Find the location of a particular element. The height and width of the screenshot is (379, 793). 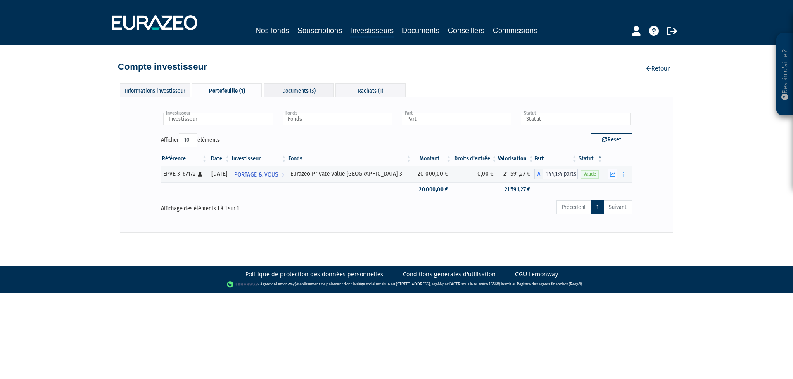

span: PORTAGE & VOUS is located at coordinates (256, 175).